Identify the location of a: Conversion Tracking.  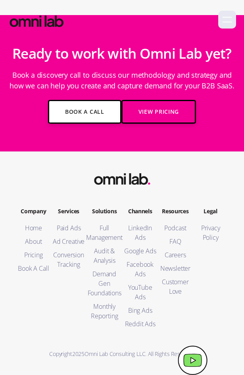
(69, 259).